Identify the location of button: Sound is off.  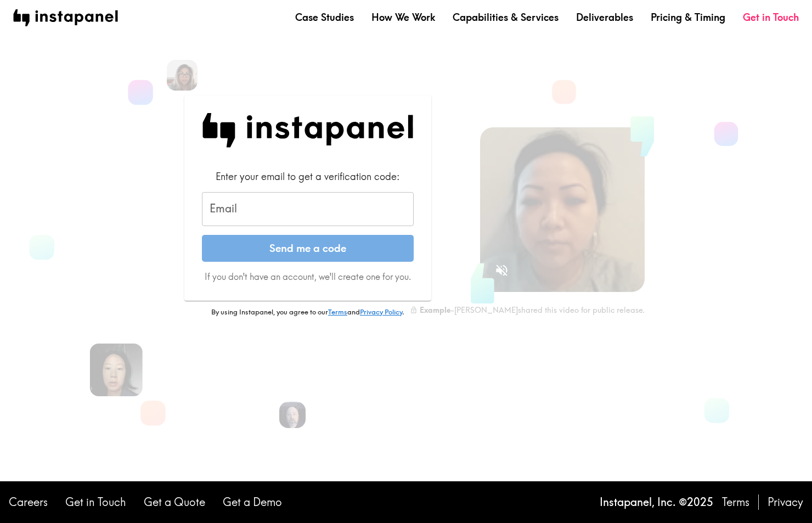
(502, 270).